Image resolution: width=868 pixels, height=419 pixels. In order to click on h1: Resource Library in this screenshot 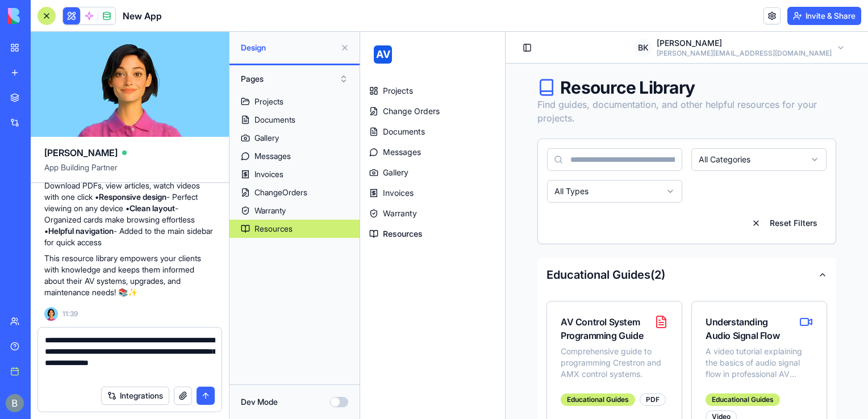, I will do `click(327, 56)`.